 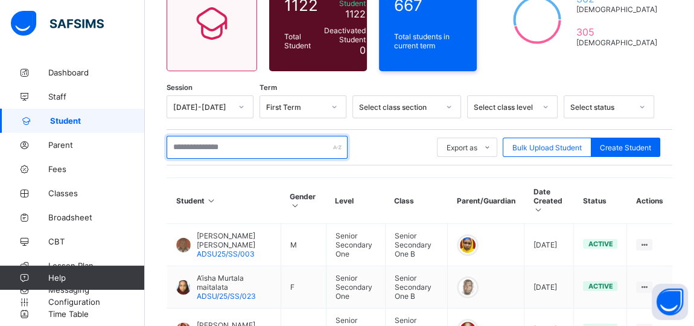 I want to click on th: Status, so click(x=600, y=201).